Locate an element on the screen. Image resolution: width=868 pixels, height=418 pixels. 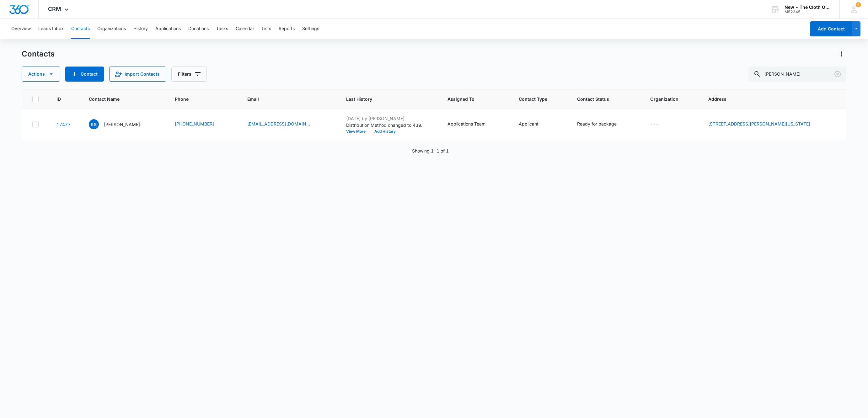
button: Filters is located at coordinates (189, 74).